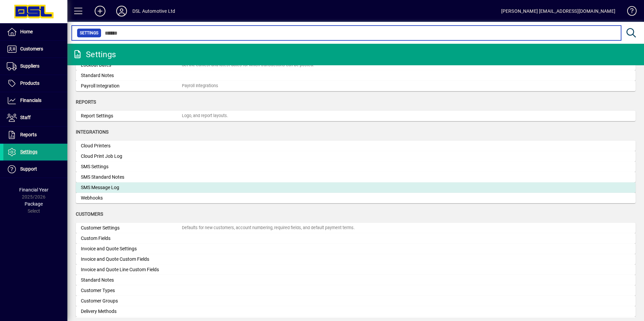  I want to click on div: Payroll Integration, so click(131, 86).